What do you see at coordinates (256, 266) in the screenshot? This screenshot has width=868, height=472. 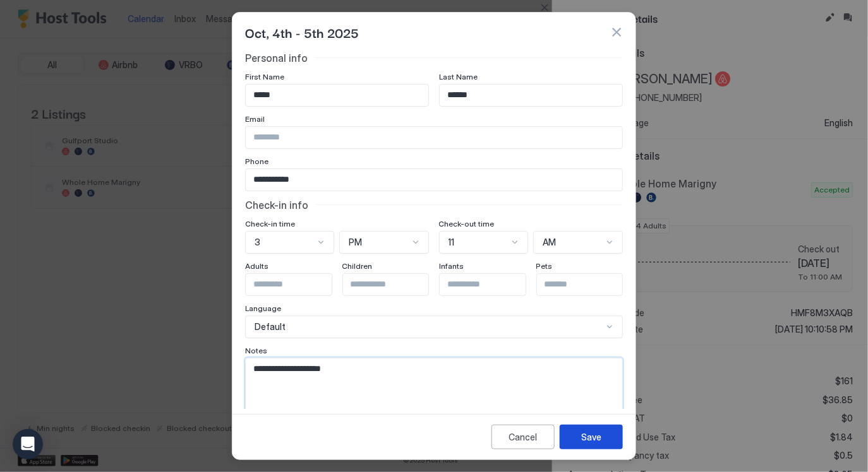 I see `span: Adults` at bounding box center [256, 266].